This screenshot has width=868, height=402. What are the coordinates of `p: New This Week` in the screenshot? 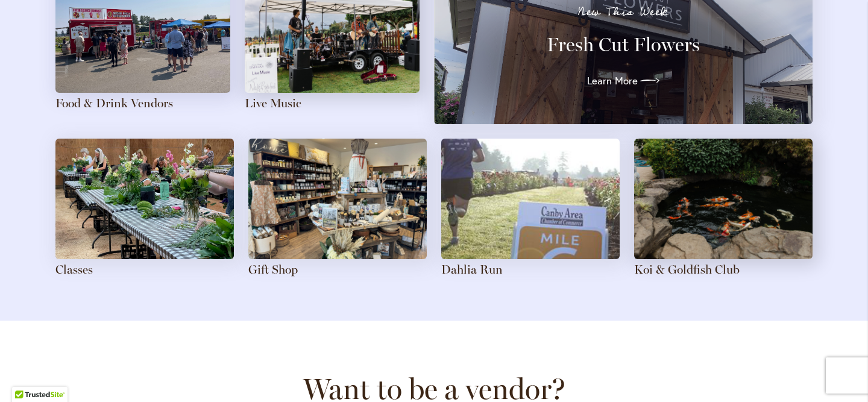 It's located at (623, 12).